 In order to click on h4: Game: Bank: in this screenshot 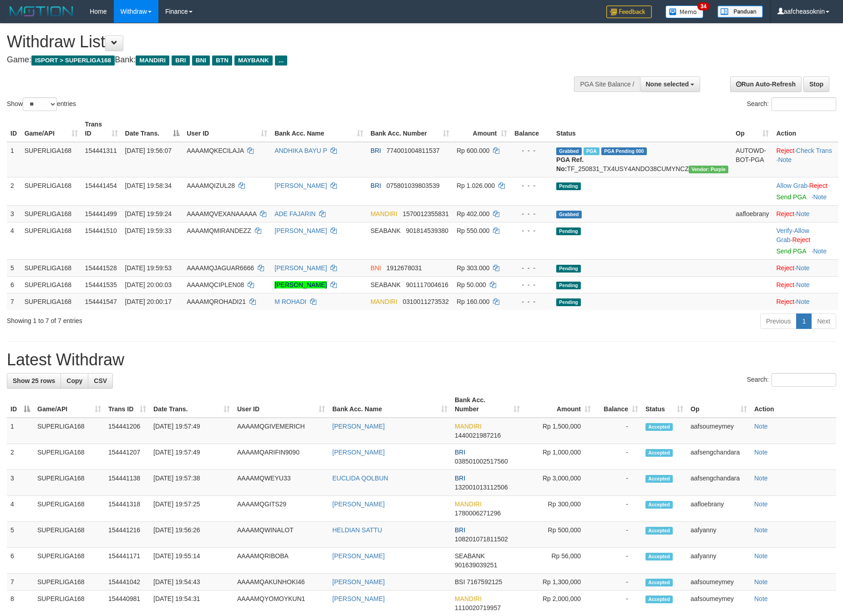, I will do `click(280, 60)`.